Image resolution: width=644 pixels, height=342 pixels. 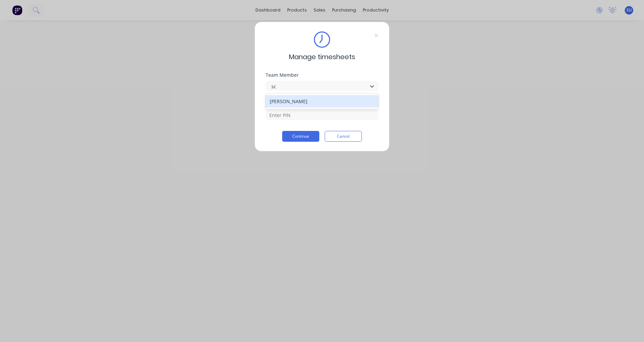 What do you see at coordinates (343, 136) in the screenshot?
I see `button: Cancel` at bounding box center [343, 136].